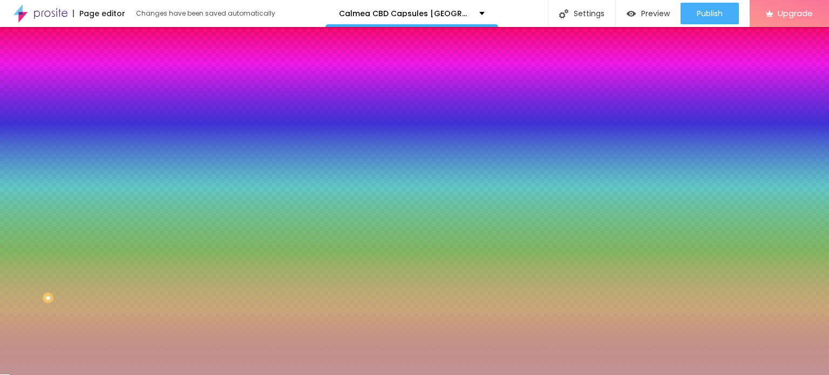 The image size is (829, 375). Describe the element at coordinates (655, 13) in the screenshot. I see `span: Preview` at that location.